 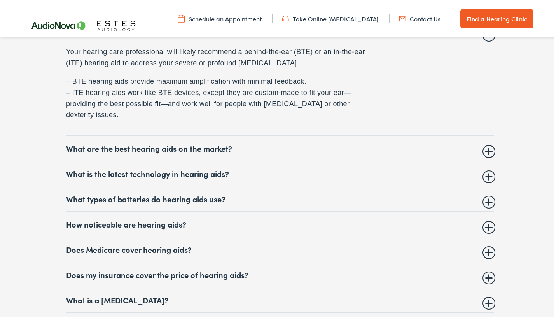 What do you see at coordinates (419, 17) in the screenshot?
I see `a: Contact Us` at bounding box center [419, 17].